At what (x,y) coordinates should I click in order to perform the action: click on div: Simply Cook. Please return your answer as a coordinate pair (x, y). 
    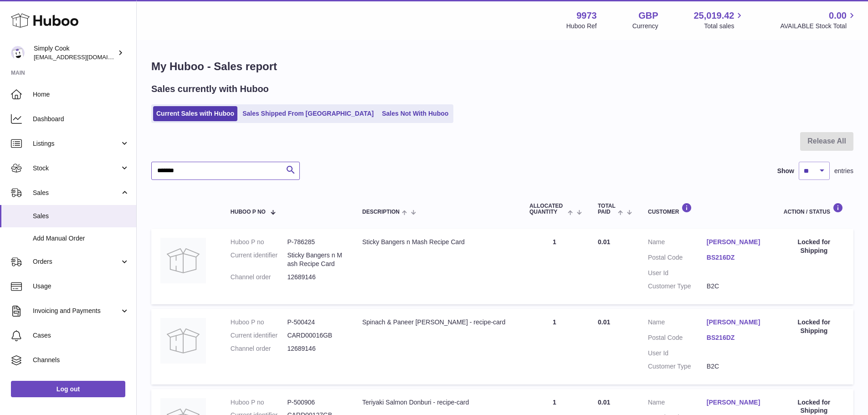
    Looking at the image, I should click on (75, 53).